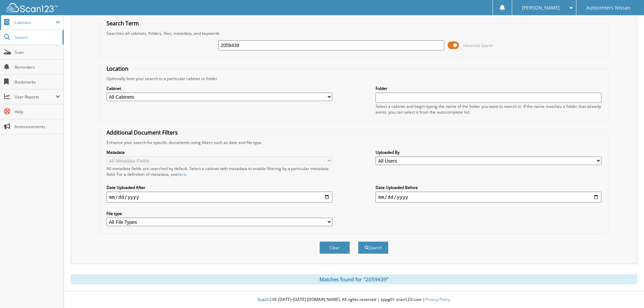 This screenshot has height=308, width=644. Describe the element at coordinates (220, 88) in the screenshot. I see `label: Cabinet` at that location.